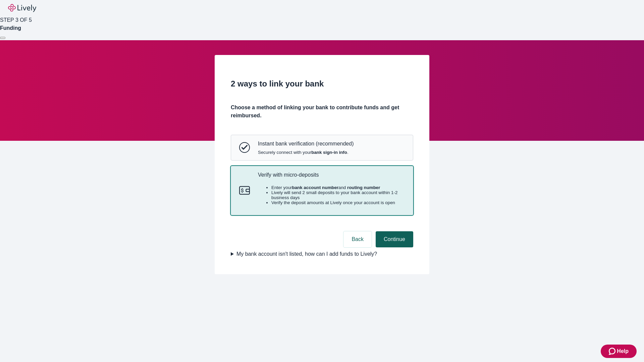  I want to click on button: Back, so click(357, 240).